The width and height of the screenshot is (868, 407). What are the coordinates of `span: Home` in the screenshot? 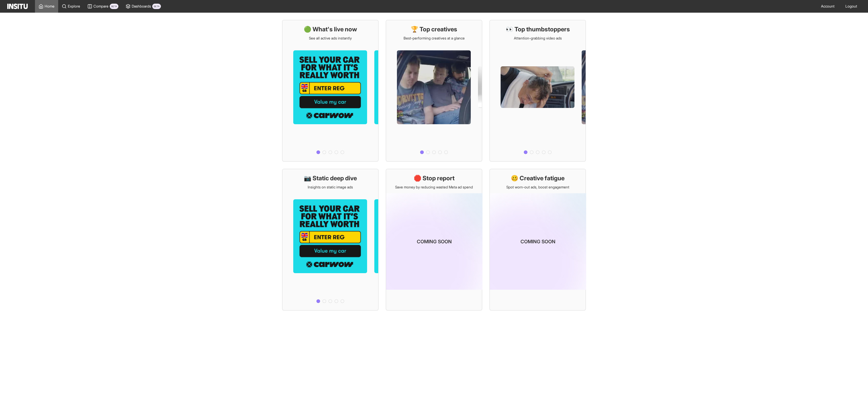 It's located at (50, 6).